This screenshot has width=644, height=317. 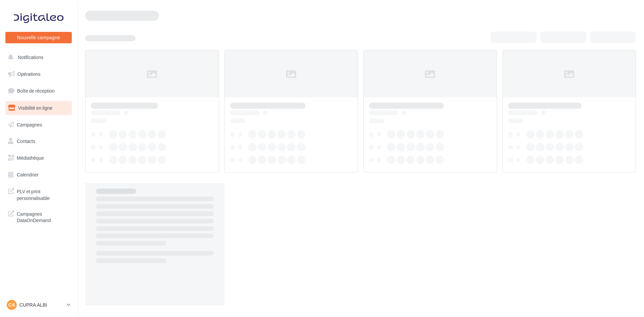 I want to click on a: Campagnes DataOnDemand, so click(x=38, y=216).